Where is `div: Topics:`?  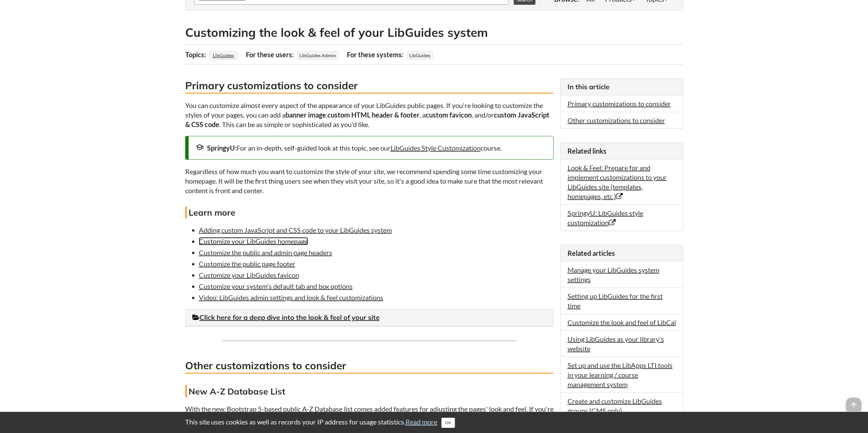 div: Topics: is located at coordinates (196, 55).